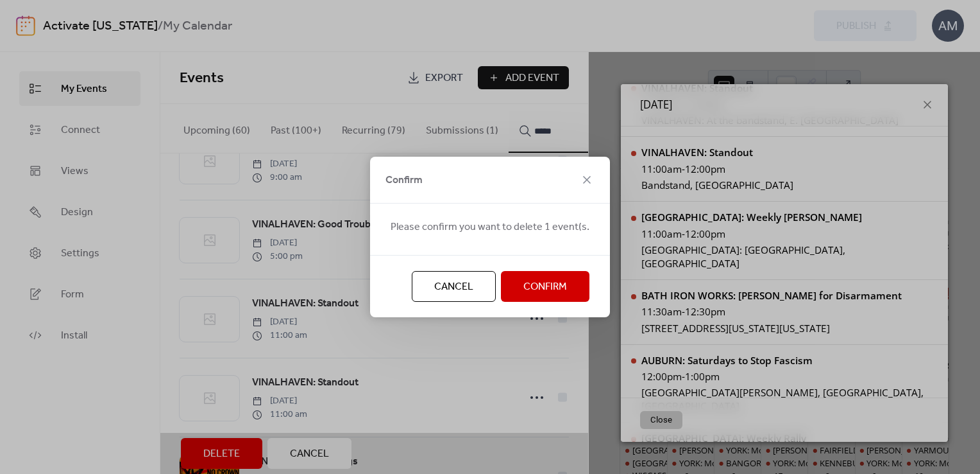 Image resolution: width=980 pixels, height=474 pixels. What do you see at coordinates (490, 227) in the screenshot?
I see `span: Please confirm you want to delete 1 event(s.` at bounding box center [490, 227].